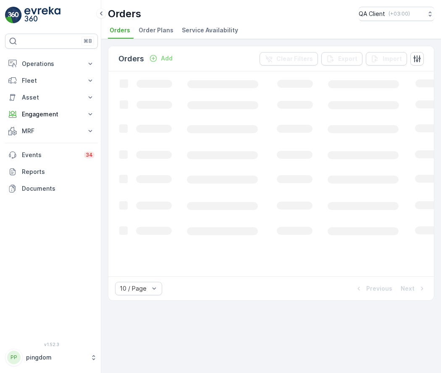  Describe the element at coordinates (14, 357) in the screenshot. I see `div: PP` at that location.